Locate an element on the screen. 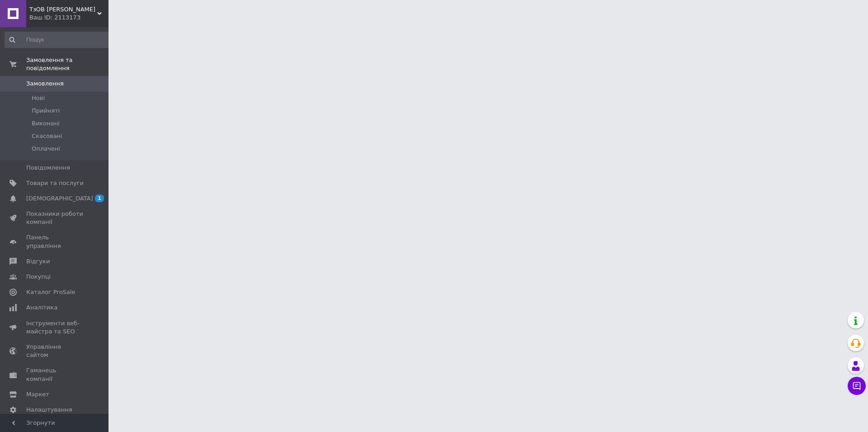 The image size is (868, 432). span: Показники роботи компанії is located at coordinates (55, 218).